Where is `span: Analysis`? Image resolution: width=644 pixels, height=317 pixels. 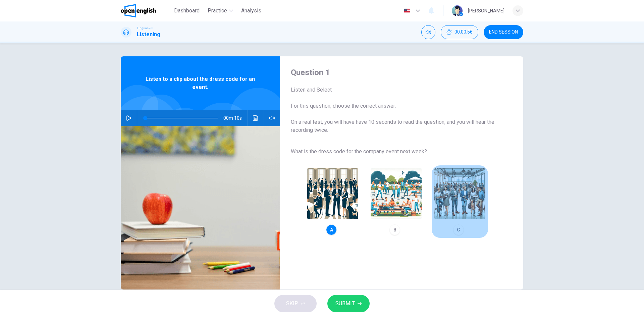 span: Analysis is located at coordinates (251, 11).